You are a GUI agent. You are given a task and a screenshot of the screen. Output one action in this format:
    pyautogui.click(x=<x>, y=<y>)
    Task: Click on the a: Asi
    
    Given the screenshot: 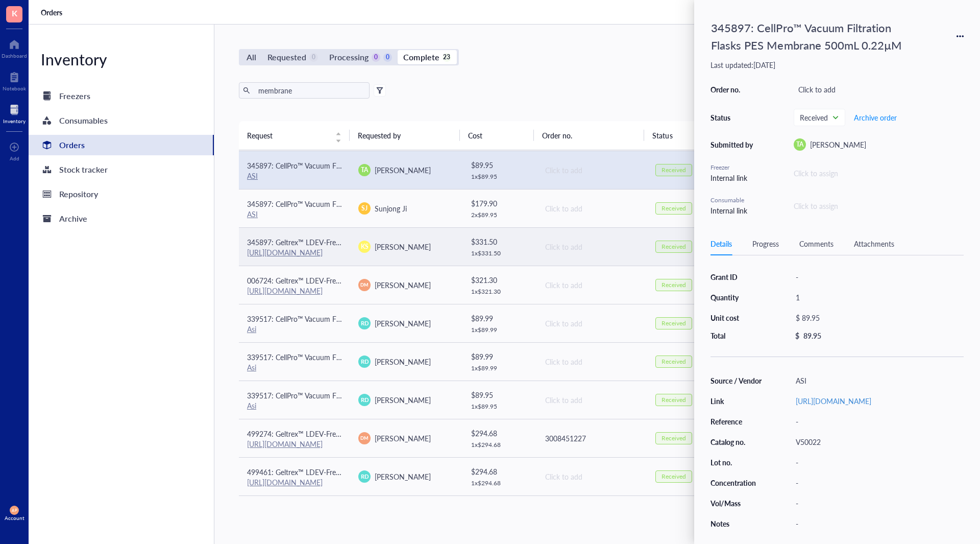 What is the action you would take?
    pyautogui.click(x=252, y=367)
    